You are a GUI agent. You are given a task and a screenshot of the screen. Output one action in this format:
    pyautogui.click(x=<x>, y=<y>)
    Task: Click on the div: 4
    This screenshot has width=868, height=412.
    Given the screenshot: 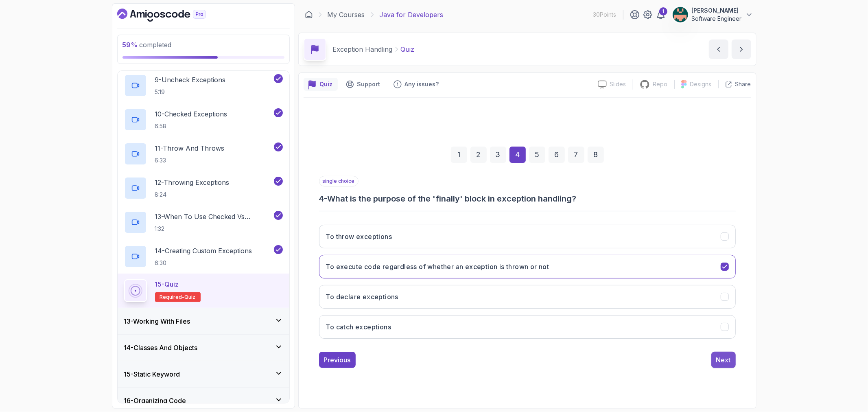 What is the action you would take?
    pyautogui.click(x=518, y=155)
    